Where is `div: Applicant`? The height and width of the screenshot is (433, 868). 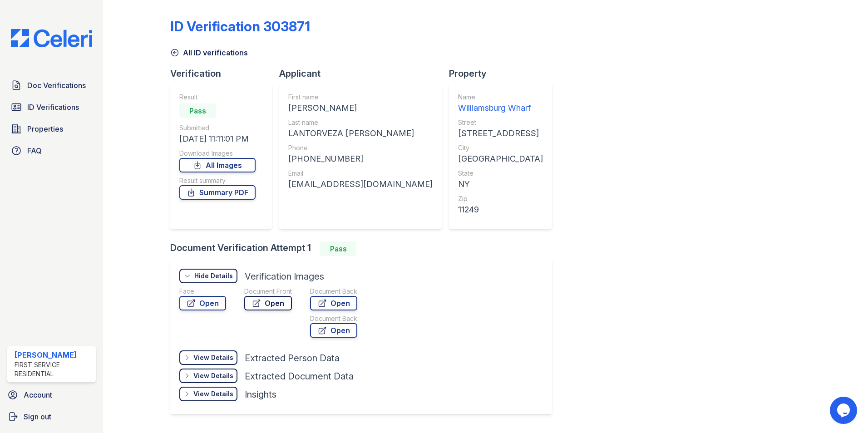 div: Applicant is located at coordinates (364, 73).